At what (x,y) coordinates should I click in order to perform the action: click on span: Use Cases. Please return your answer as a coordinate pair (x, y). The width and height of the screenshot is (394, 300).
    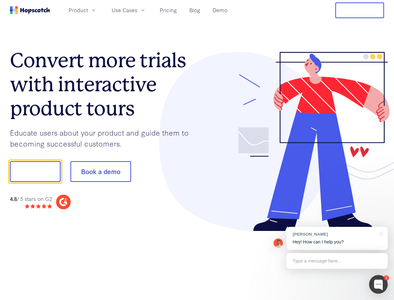
    Looking at the image, I should click on (125, 10).